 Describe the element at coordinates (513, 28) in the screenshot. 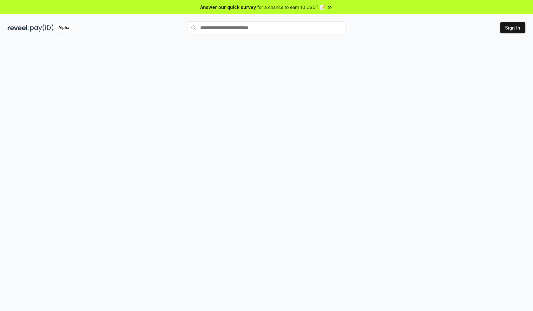

I see `button: Sign In` at that location.